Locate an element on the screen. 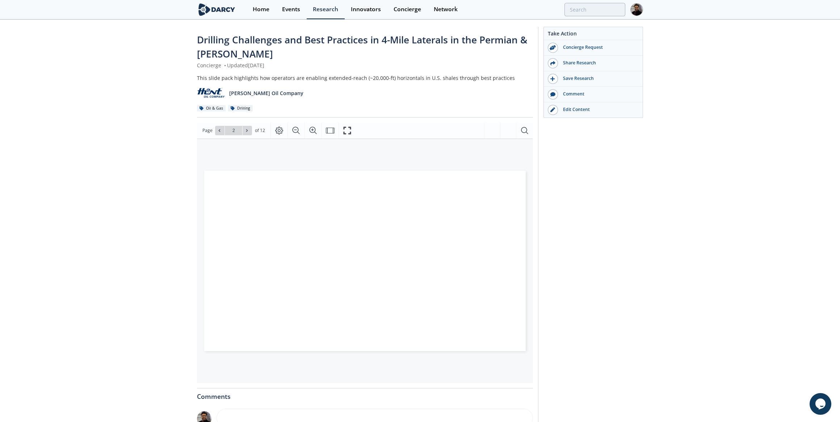  div: This slide pack highlights how operators are enabling extended-reach (~20,000-ft) horizontals in ... is located at coordinates (365, 78).